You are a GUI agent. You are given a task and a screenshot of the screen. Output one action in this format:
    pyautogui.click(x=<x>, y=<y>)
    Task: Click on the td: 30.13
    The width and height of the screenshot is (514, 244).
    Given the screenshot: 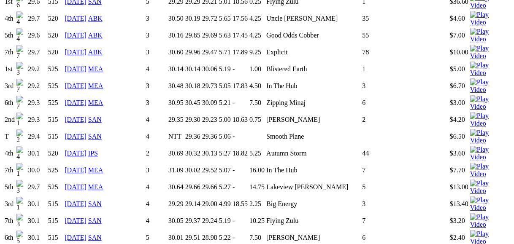 What is the action you would take?
    pyautogui.click(x=210, y=154)
    